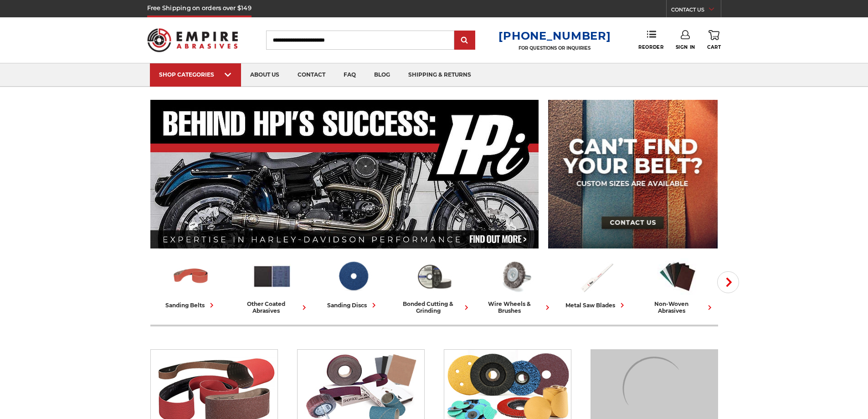 Image resolution: width=868 pixels, height=419 pixels. I want to click on a: Cart, so click(714, 40).